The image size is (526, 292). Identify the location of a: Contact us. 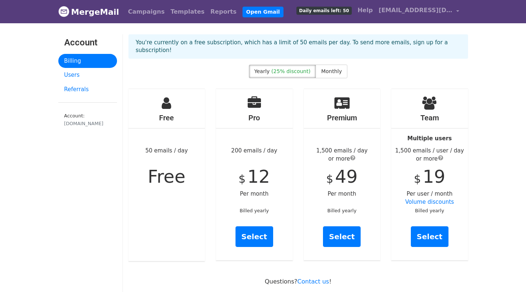
(314, 281).